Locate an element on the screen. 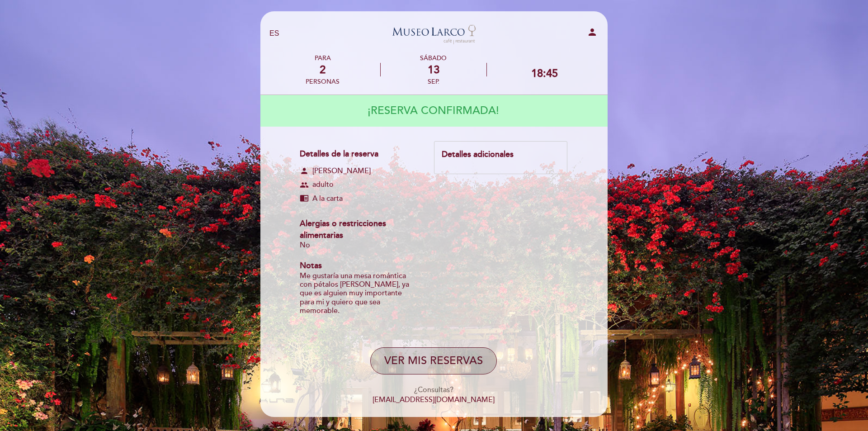  div: Detalles de la reserva is located at coordinates (358, 154).